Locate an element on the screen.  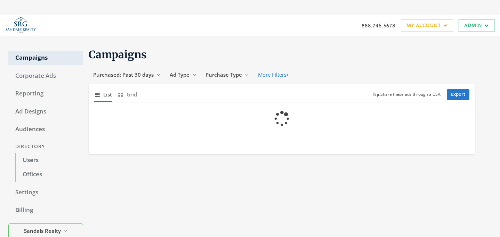
a: Offices is located at coordinates (49, 175).